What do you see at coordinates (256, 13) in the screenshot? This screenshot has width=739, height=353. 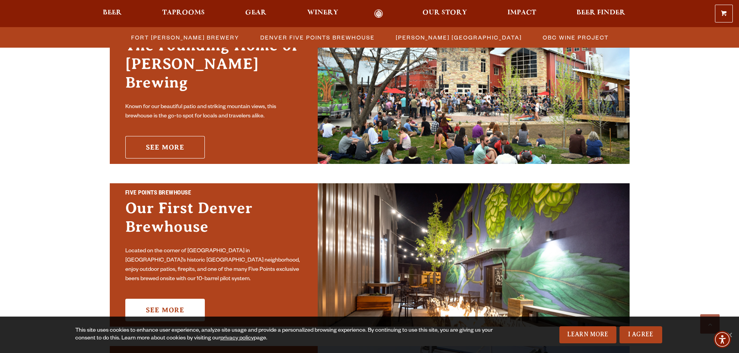 I see `span: Gear` at bounding box center [256, 13].